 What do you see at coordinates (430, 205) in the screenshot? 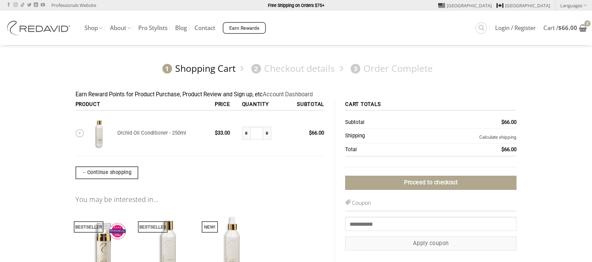
I see `h3: Coupon` at bounding box center [430, 205].